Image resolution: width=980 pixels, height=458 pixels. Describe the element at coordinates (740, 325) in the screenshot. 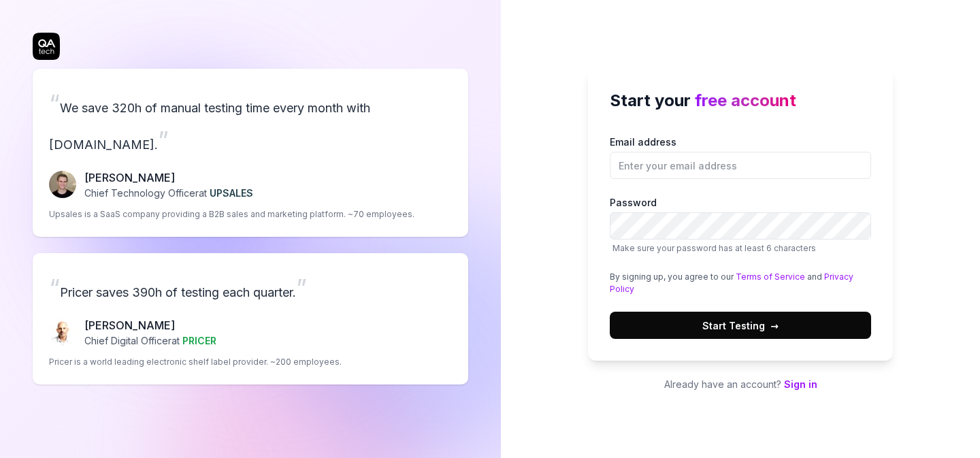

I see `button: Start Testing→` at that location.